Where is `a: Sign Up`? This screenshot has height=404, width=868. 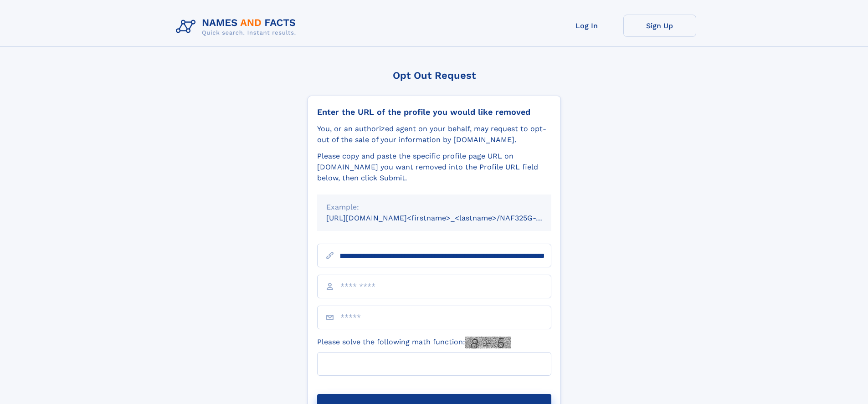
a: Sign Up is located at coordinates (659, 25).